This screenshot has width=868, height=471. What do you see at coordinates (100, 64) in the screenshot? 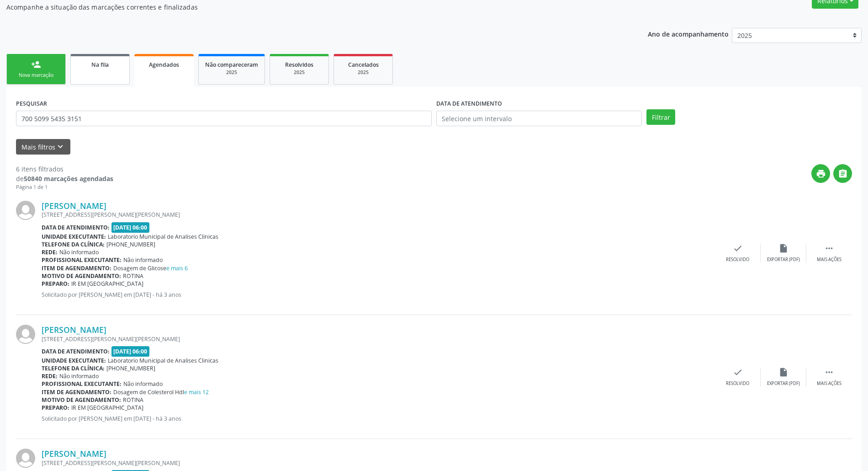
I see `span: Na fila` at bounding box center [100, 64].